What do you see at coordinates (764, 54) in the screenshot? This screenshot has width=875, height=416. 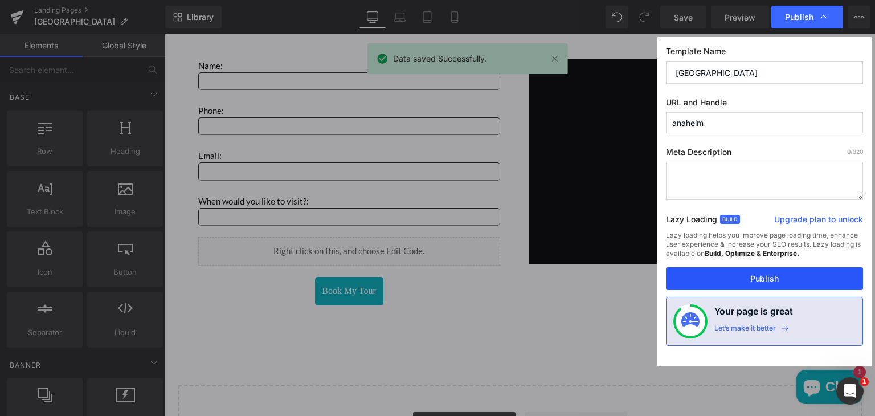 I see `label: Template Name` at bounding box center [764, 54].